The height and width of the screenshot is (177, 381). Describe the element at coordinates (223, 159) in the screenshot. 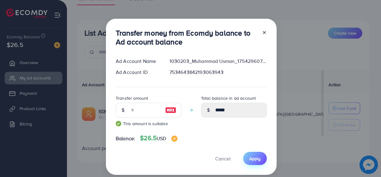

I see `span: Cancel` at that location.